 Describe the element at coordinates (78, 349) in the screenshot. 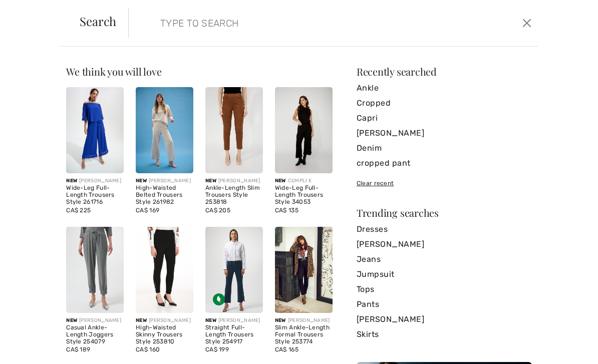

I see `span: CA$ 189` at that location.